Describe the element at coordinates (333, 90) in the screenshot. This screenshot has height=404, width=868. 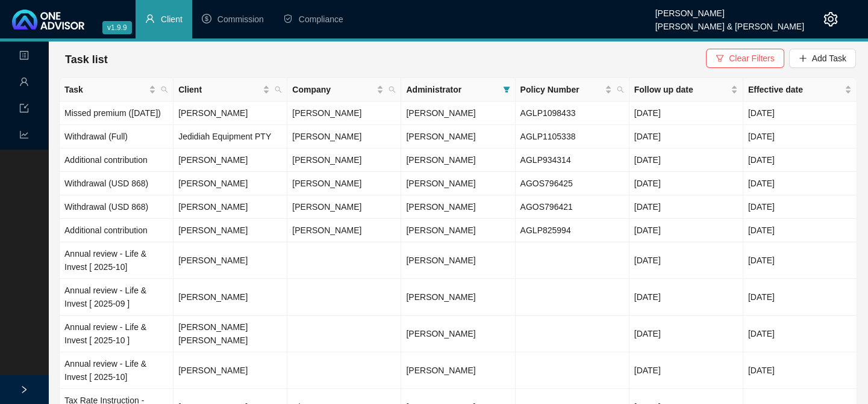
I see `span: Company` at that location.